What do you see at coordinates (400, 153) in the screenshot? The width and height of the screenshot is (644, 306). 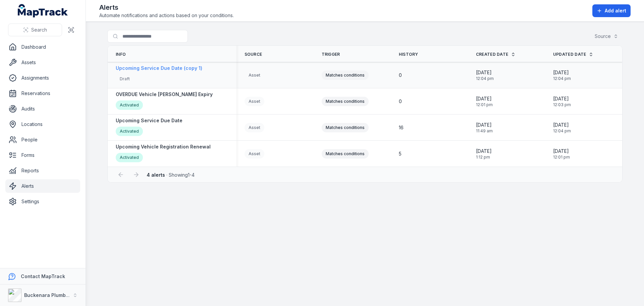 I see `span: 5` at bounding box center [400, 153].